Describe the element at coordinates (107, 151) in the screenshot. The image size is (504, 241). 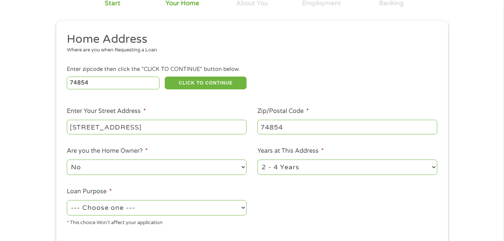
I see `label: Are you the Home Owner?` at that location.